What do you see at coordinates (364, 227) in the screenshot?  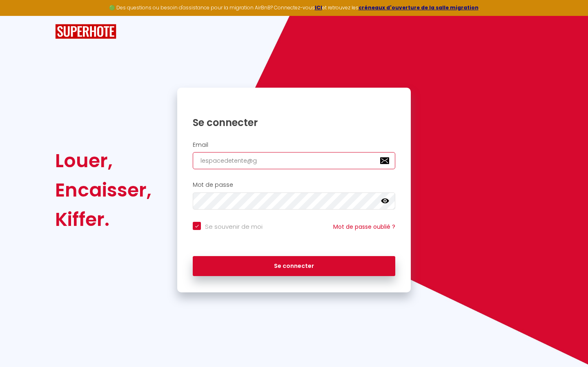 I see `a: Mot de passe oublié ?` at bounding box center [364, 227].